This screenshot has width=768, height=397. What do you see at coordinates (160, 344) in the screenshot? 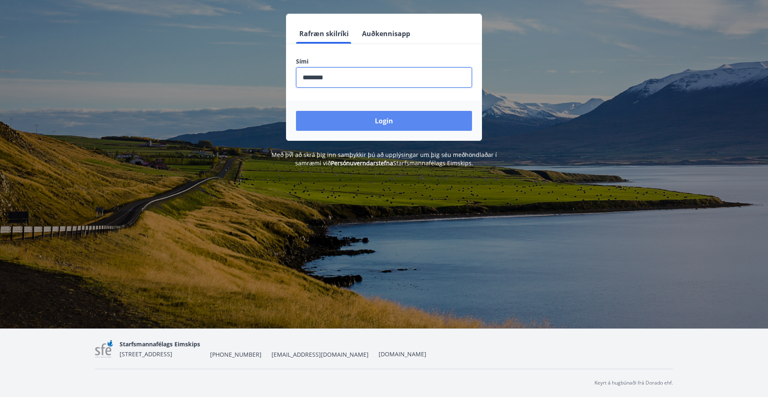
I see `span: Starfsmannafélags Eimskips` at bounding box center [160, 344].